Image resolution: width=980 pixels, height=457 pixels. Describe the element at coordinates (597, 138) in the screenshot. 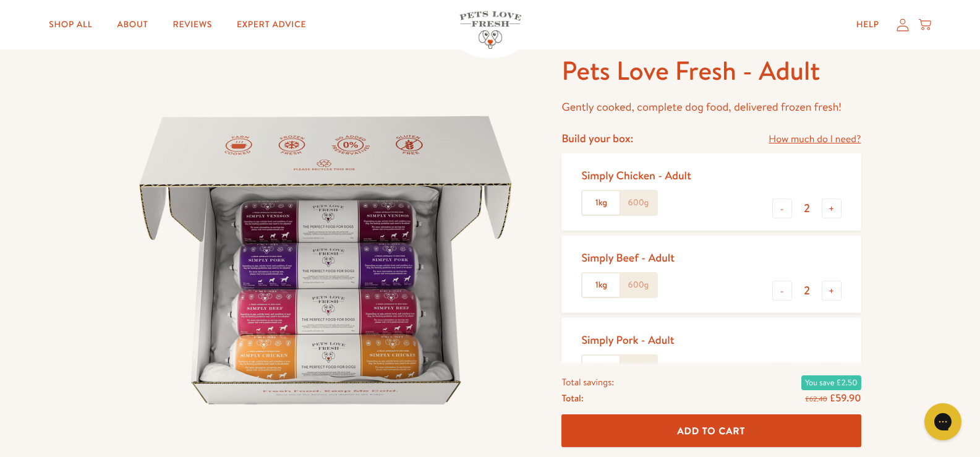

I see `h4: Build your box:` at that location.